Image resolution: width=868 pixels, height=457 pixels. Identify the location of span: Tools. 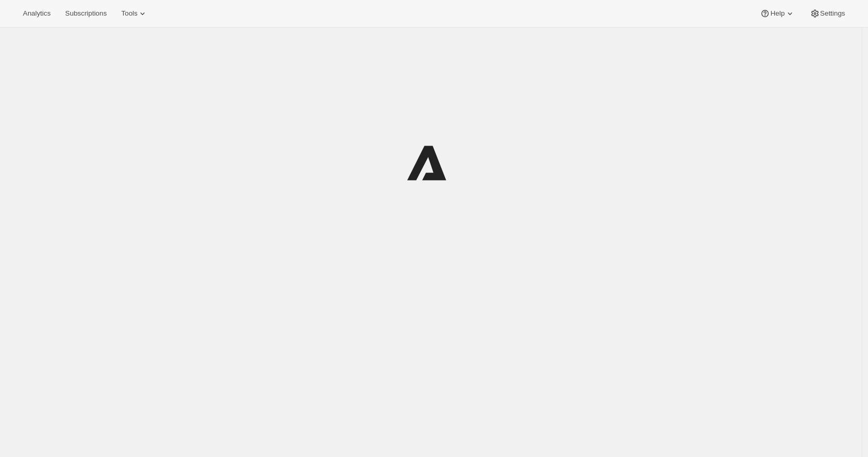
(129, 13).